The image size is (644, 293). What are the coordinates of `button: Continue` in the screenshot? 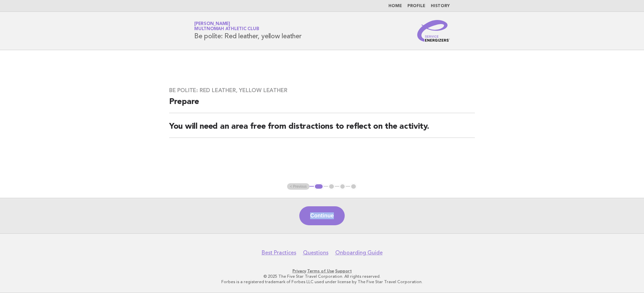 It's located at (322, 216).